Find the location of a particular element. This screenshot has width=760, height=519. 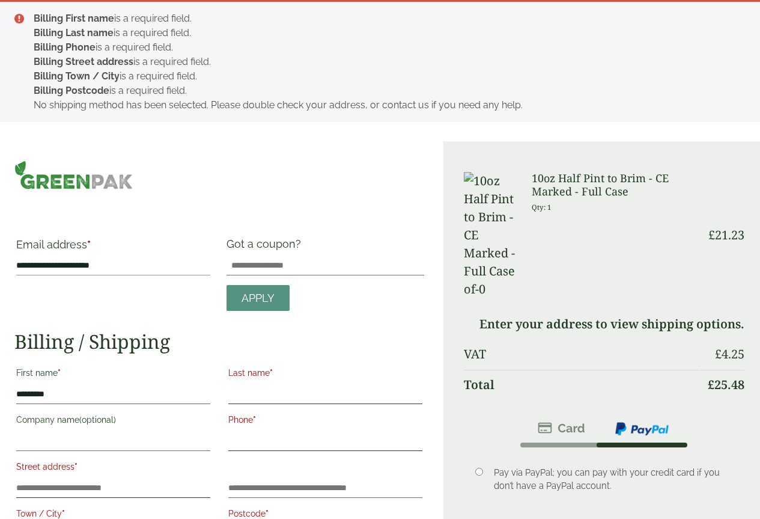

a: Apply is located at coordinates (258, 297).